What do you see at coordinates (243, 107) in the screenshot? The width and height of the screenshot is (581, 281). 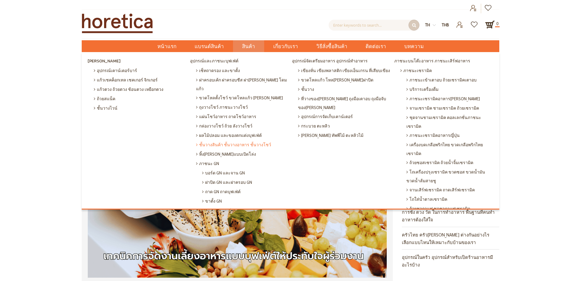 I see `a: ถุงวางโชว์ ภาชนะวางโชว์` at bounding box center [243, 107].